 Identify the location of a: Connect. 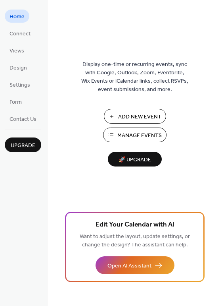
(20, 33).